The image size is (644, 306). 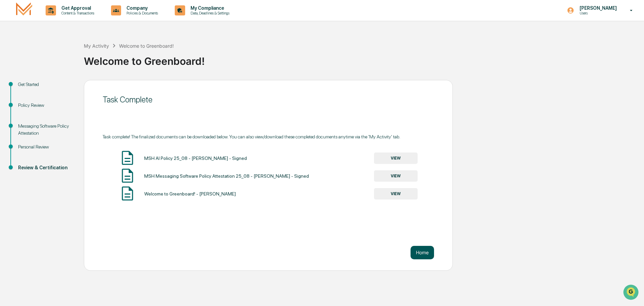 What do you see at coordinates (54, 61) in the screenshot?
I see `div: We're available if you need us!` at bounding box center [54, 61].